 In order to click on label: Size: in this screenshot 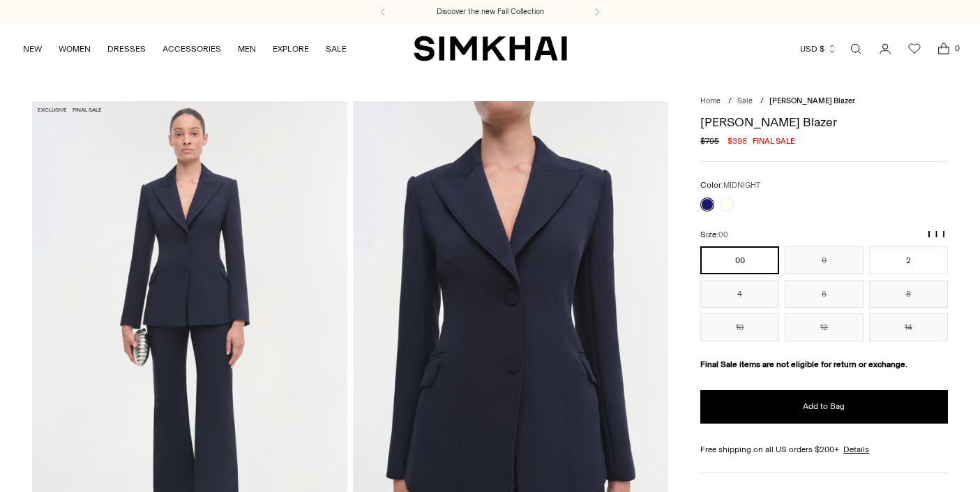, I will do `click(714, 234)`.